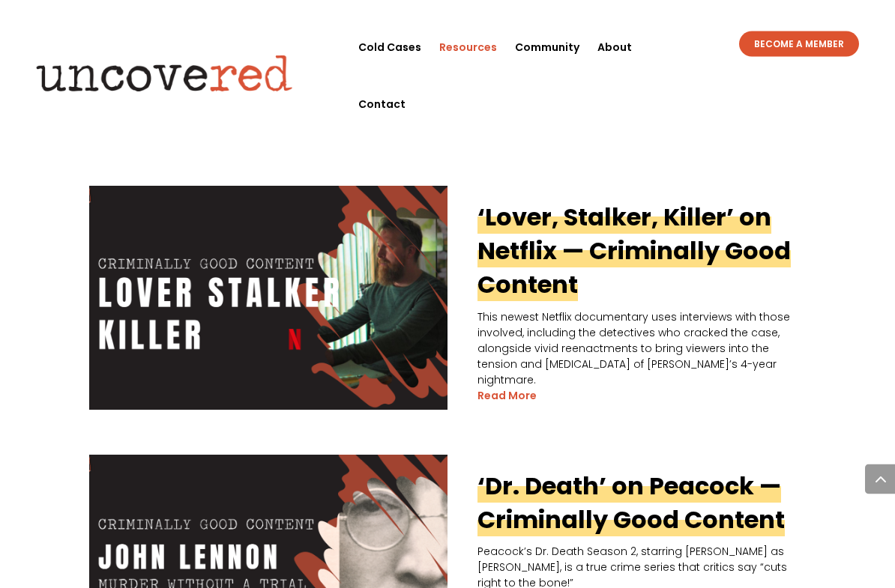 The image size is (895, 588). Describe the element at coordinates (507, 396) in the screenshot. I see `a: read more` at that location.